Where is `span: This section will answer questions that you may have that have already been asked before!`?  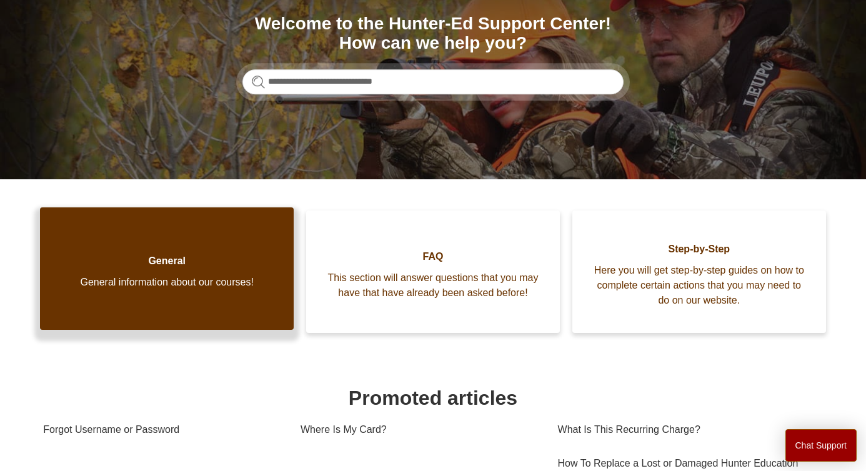
span: This section will answer questions that you may have that have already been asked before! is located at coordinates (433, 286).